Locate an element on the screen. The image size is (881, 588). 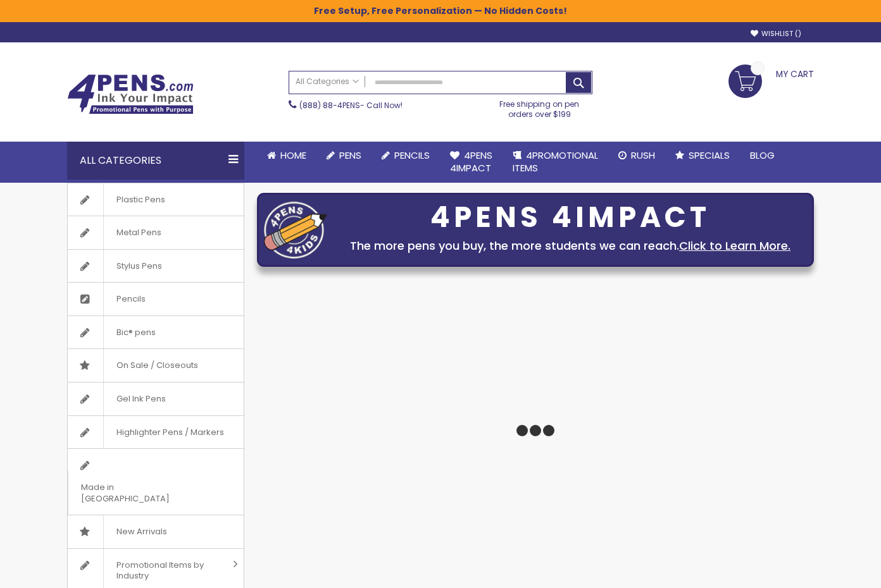
span: Rush is located at coordinates (643, 155).